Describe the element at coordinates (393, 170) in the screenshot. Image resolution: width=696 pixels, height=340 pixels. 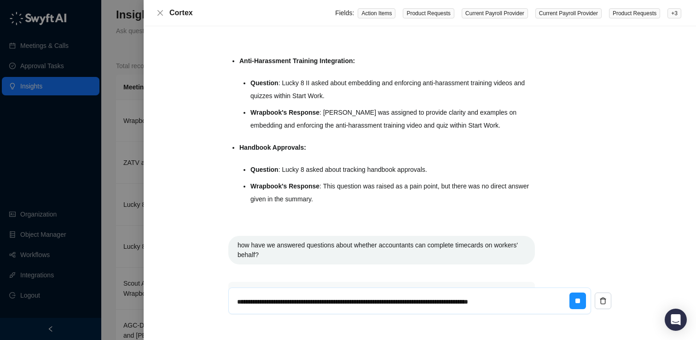
I see `li: : Lucky 8 asked about tracking handbook approvals.` at that location.